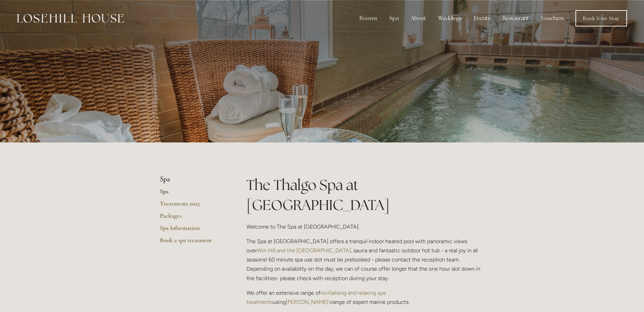 This screenshot has height=312, width=644. Describe the element at coordinates (192, 206) in the screenshot. I see `a: Treatments 2025` at that location.